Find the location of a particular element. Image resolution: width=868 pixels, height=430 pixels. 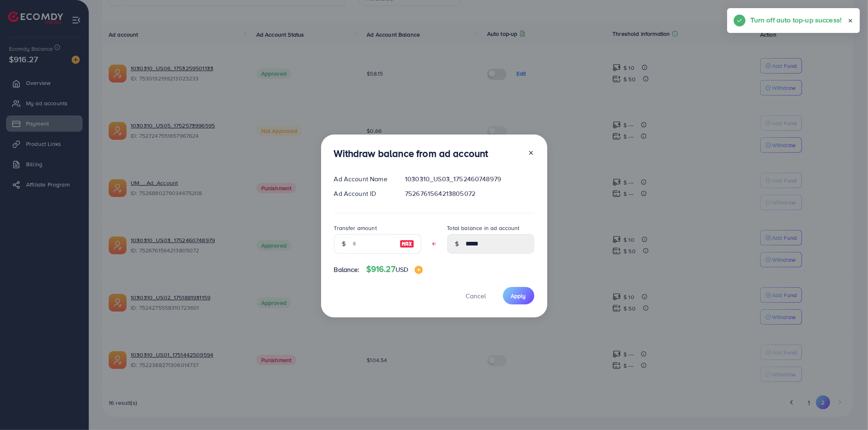

span: Balance: is located at coordinates (347, 270).